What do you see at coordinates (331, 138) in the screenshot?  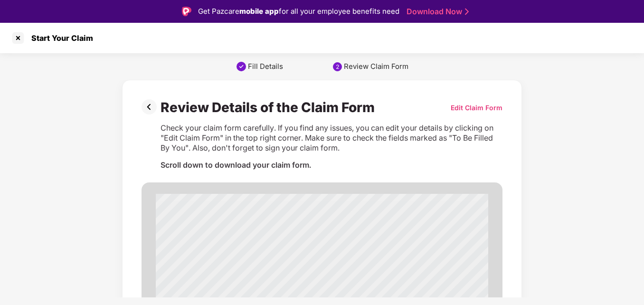 I see `div: Check your claim form carefully. If you find any issues, you can edit your details by clicking on...` at bounding box center [331, 138].